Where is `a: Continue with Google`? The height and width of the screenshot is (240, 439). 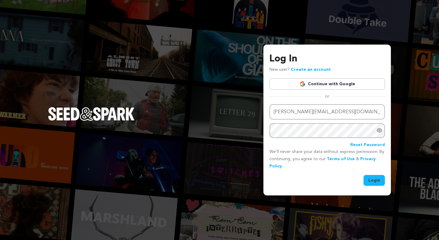
a: Continue with Google is located at coordinates (327, 84).